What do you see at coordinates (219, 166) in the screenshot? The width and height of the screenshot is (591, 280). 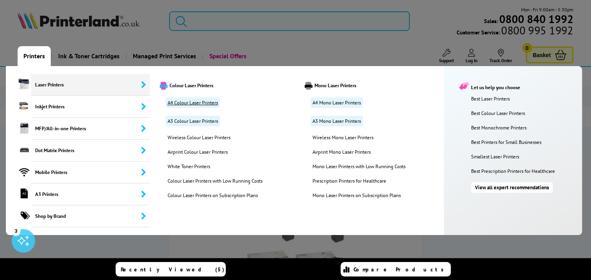 I see `a: White Toner Printers` at bounding box center [219, 166].